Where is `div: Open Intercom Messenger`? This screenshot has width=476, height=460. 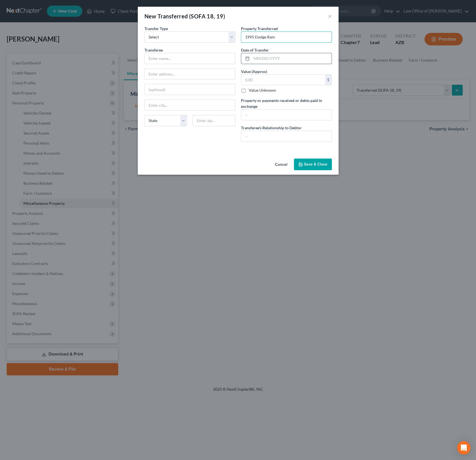 div: Open Intercom Messenger is located at coordinates (464, 448).